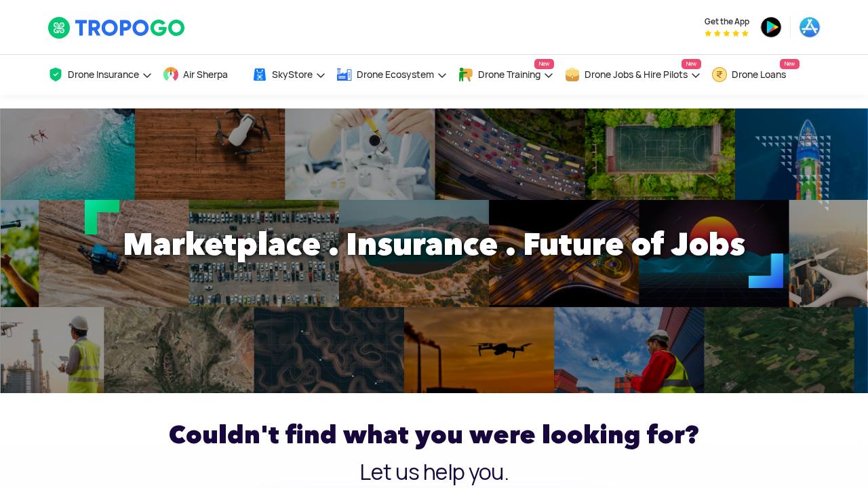 The width and height of the screenshot is (868, 488). What do you see at coordinates (771, 27) in the screenshot?
I see `img: ic_playstore.png` at bounding box center [771, 27].